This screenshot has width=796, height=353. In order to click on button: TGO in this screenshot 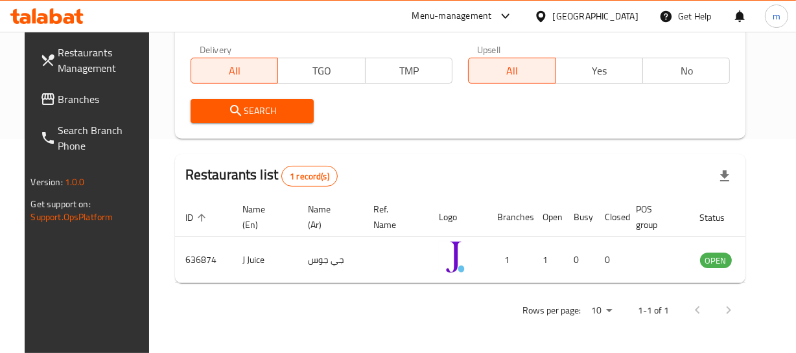, I will do `click(321, 71)`.